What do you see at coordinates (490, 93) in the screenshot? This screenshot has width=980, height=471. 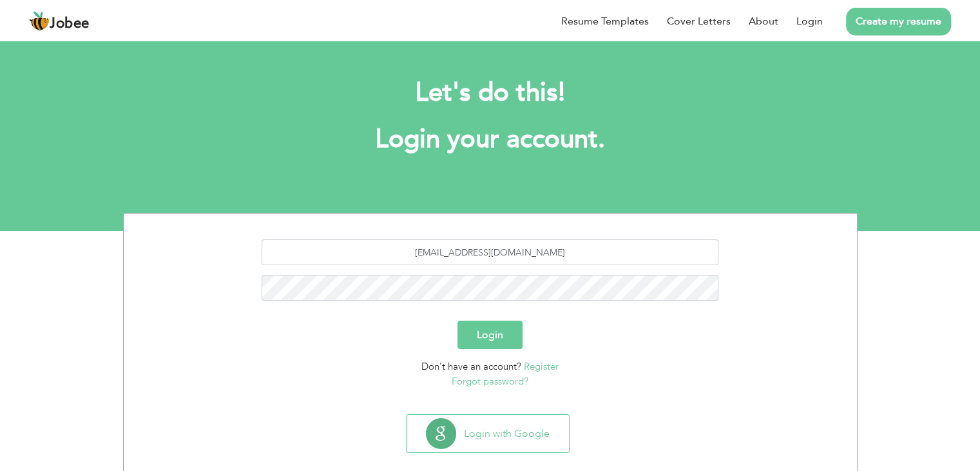 I see `h2: Let's do this!` at bounding box center [490, 93].